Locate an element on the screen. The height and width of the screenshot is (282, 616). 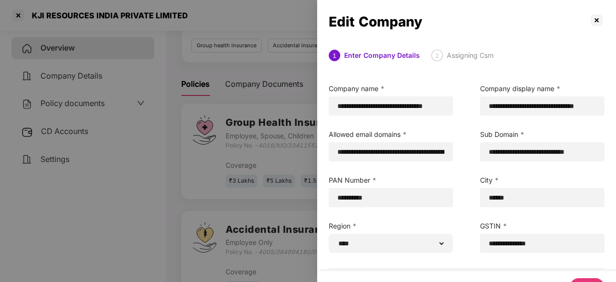
span: 2 is located at coordinates (437, 55).